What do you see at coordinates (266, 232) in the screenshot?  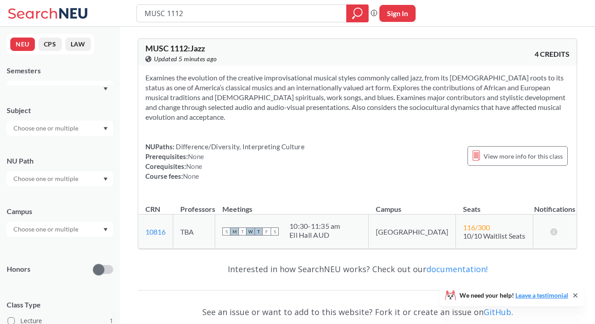 I see `span: F` at bounding box center [266, 232].